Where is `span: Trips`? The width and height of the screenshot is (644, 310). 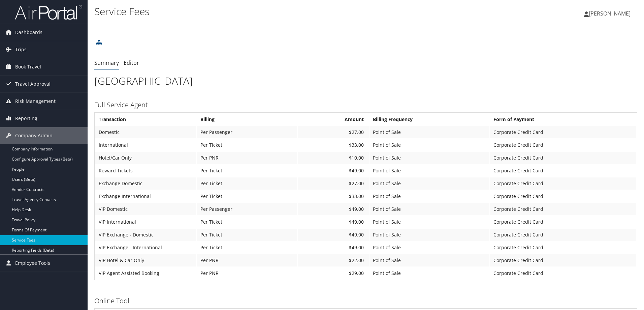 span: Trips is located at coordinates (21, 50).